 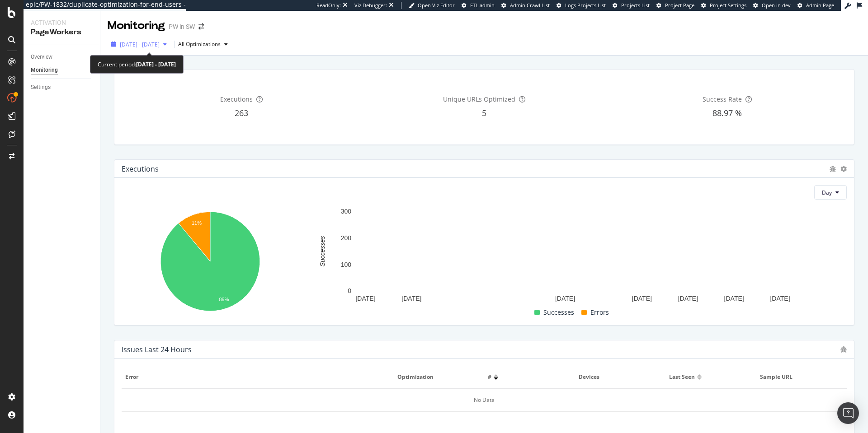 I want to click on span: Devices, so click(x=619, y=377).